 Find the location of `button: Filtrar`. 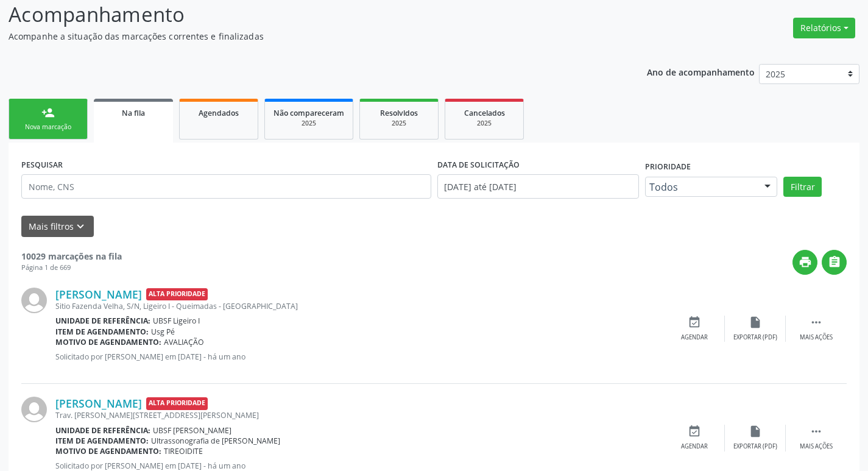

button: Filtrar is located at coordinates (802, 187).